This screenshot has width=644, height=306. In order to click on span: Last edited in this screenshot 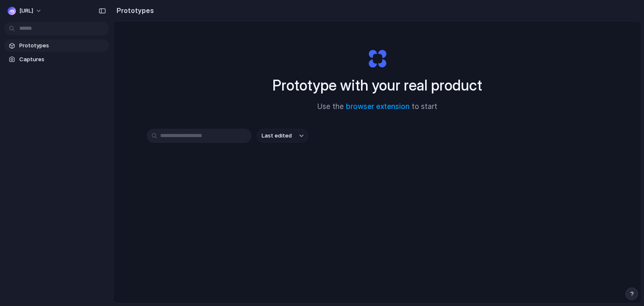, I will do `click(277, 136)`.